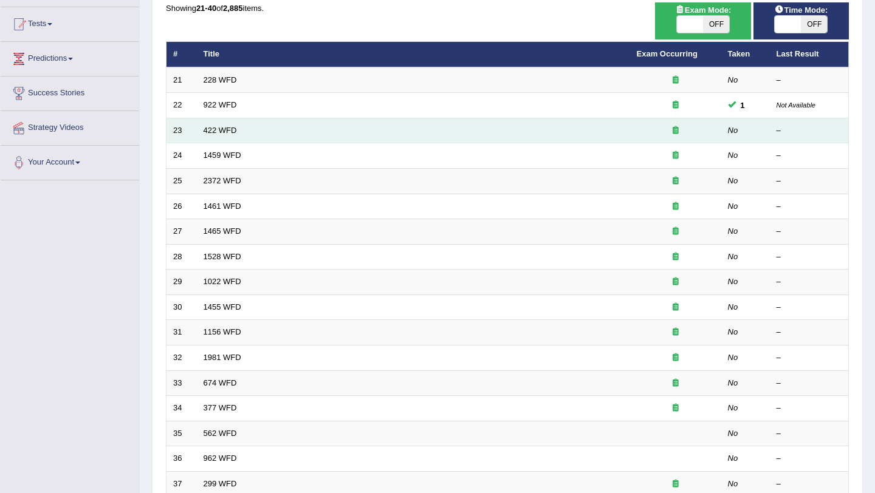 The image size is (875, 493). What do you see at coordinates (222, 206) in the screenshot?
I see `a: 1461 WFD` at bounding box center [222, 206].